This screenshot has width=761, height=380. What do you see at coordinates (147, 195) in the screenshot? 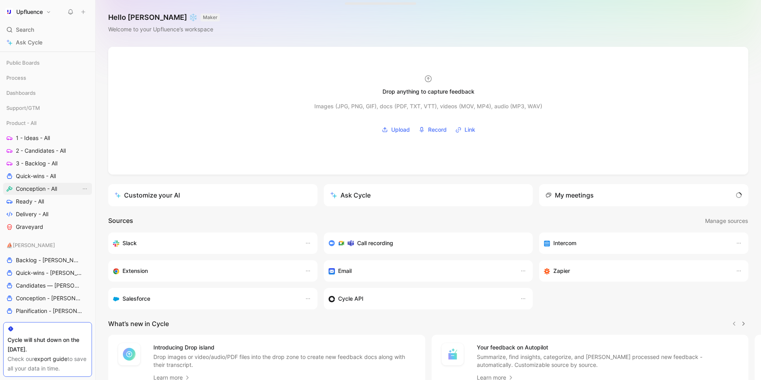
I see `div: Customize your AI` at bounding box center [147, 195].